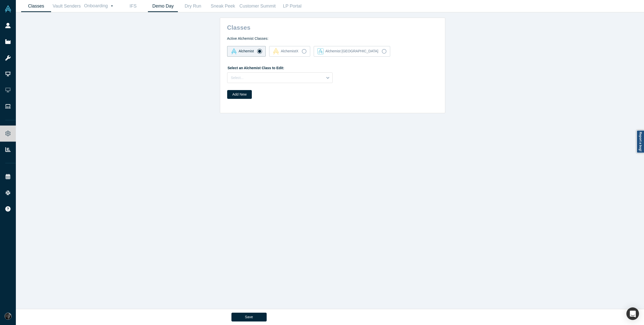  I want to click on a: Classes, so click(36, 6).